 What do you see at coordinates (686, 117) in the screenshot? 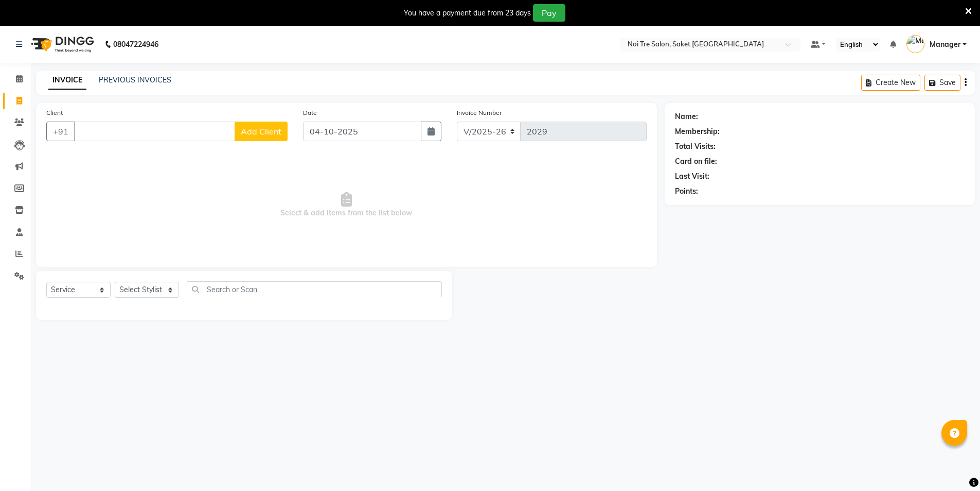
I see `div: Name:` at bounding box center [686, 117].